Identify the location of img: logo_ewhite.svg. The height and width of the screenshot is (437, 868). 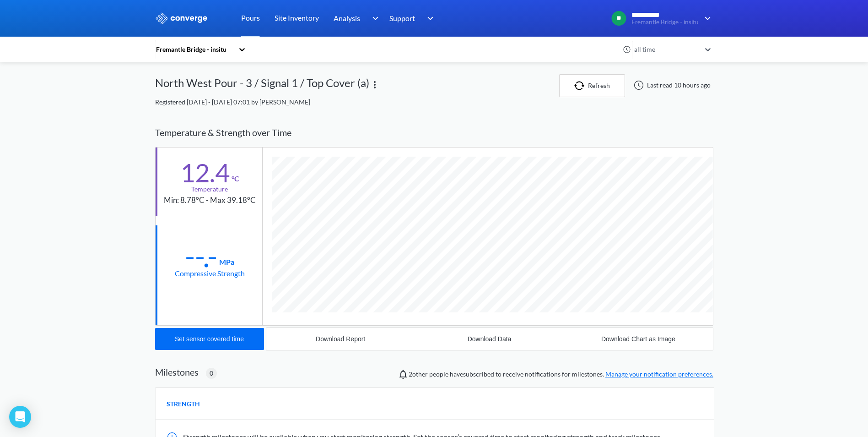
(181, 19).